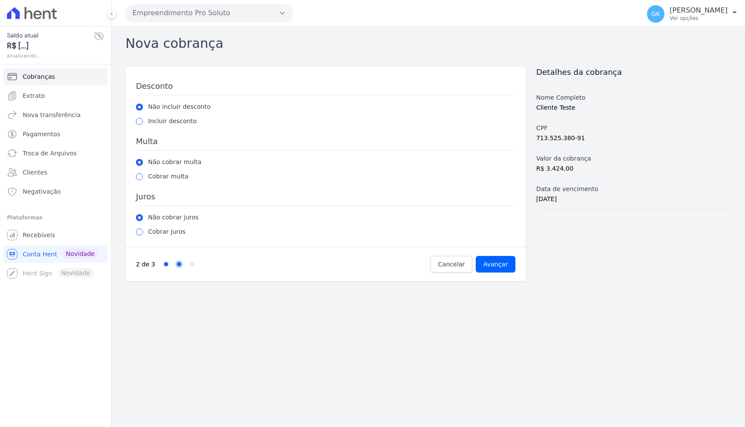 This screenshot has height=427, width=745. I want to click on span: Cobranças, so click(39, 77).